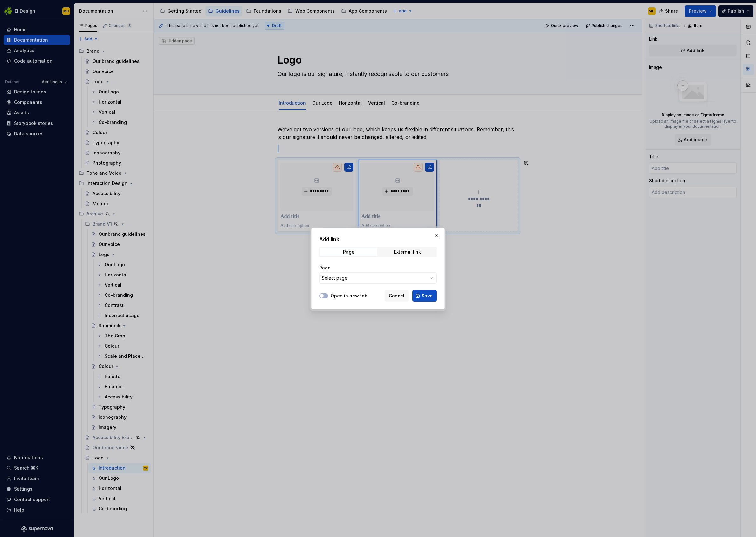 The image size is (756, 537). What do you see at coordinates (325, 268) in the screenshot?
I see `label: Page` at bounding box center [325, 268].